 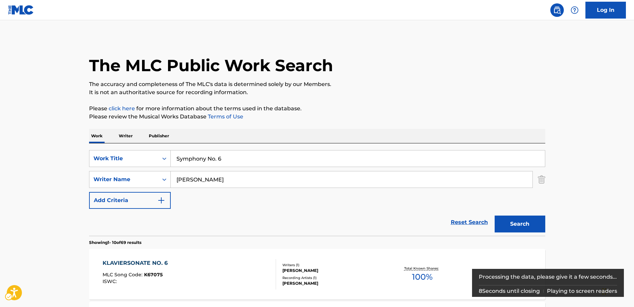 What do you see at coordinates (130, 200) in the screenshot?
I see `button: Add Criteria` at bounding box center [130, 200].